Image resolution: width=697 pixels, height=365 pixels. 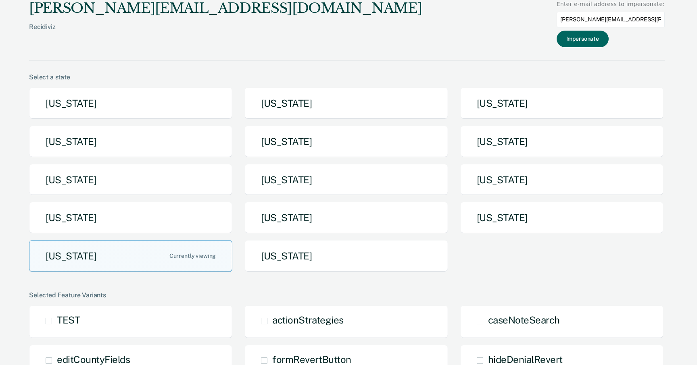 I want to click on div: Recidiviz, so click(x=225, y=33).